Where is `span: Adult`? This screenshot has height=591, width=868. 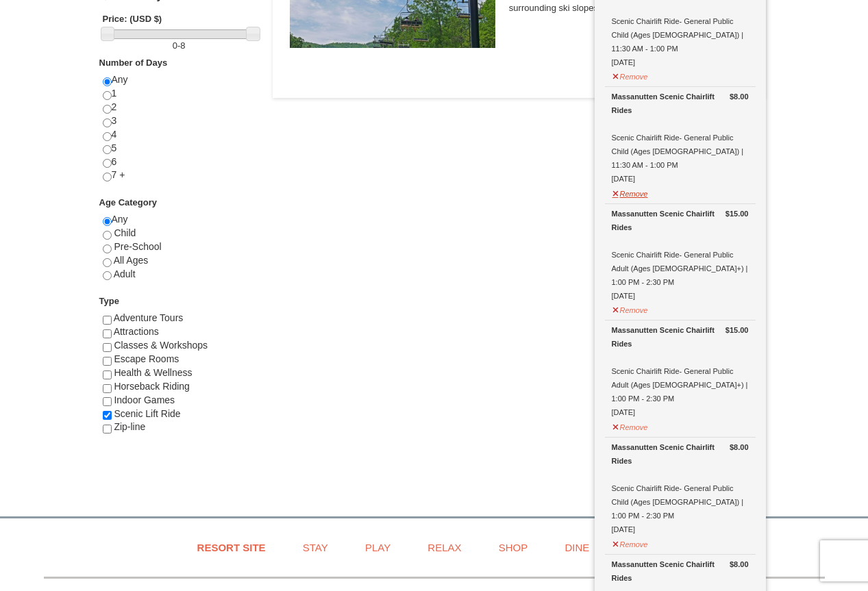
span: Adult is located at coordinates (125, 274).